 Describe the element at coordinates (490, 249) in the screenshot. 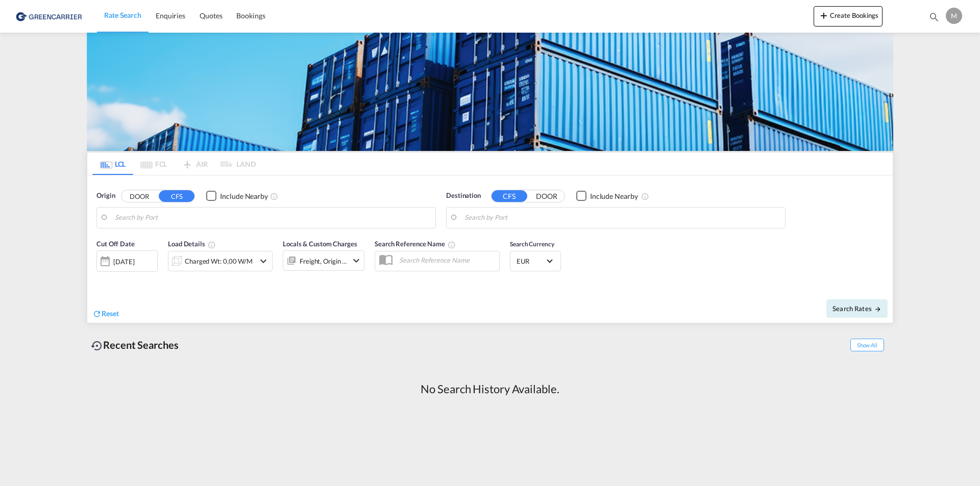

I see `div: Origin DOOR CFS Checkbox No InkUnchecked: Ignores neighbouring ports when fetching rates.Checked ...` at that location.